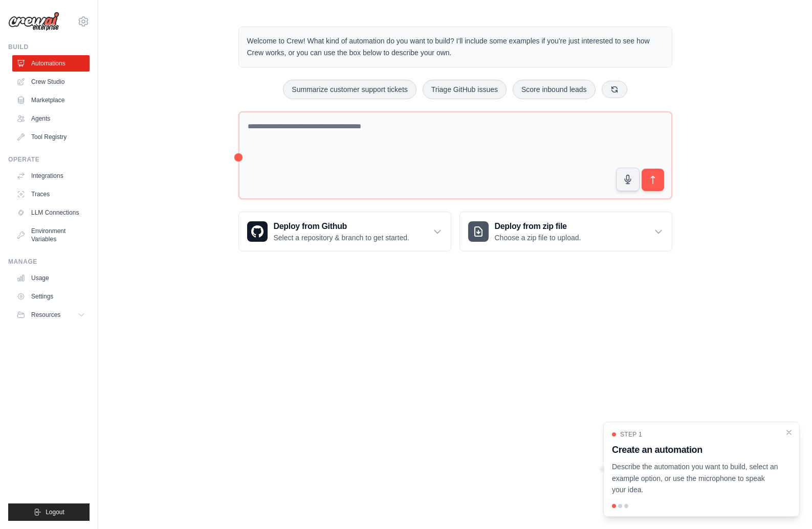 This screenshot has height=529, width=812. Describe the element at coordinates (55, 513) in the screenshot. I see `span: Logout` at that location.